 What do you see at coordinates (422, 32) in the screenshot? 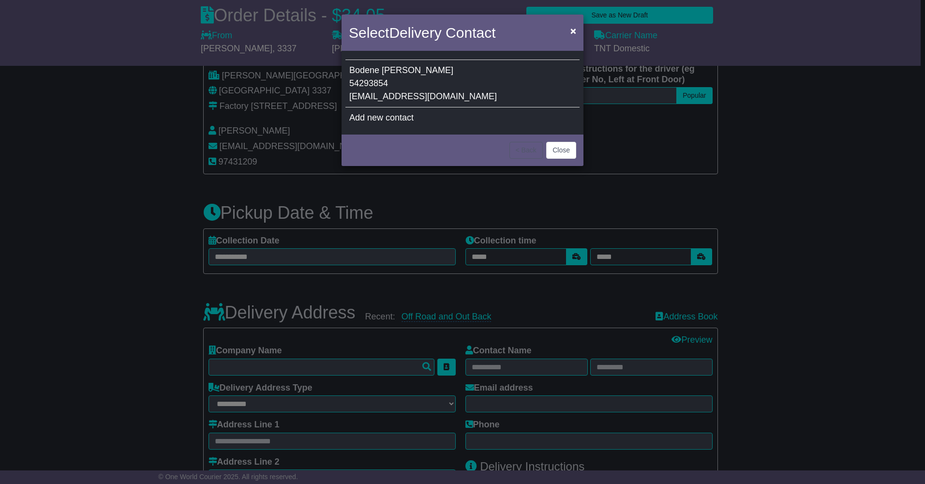
I see `h4: Select` at bounding box center [422, 32].